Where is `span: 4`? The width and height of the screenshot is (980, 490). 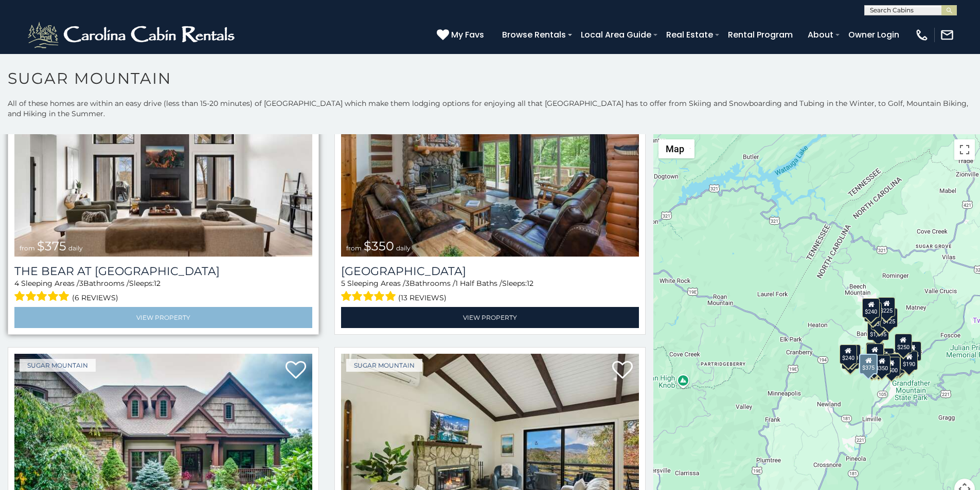 span: 4 is located at coordinates (16, 283).